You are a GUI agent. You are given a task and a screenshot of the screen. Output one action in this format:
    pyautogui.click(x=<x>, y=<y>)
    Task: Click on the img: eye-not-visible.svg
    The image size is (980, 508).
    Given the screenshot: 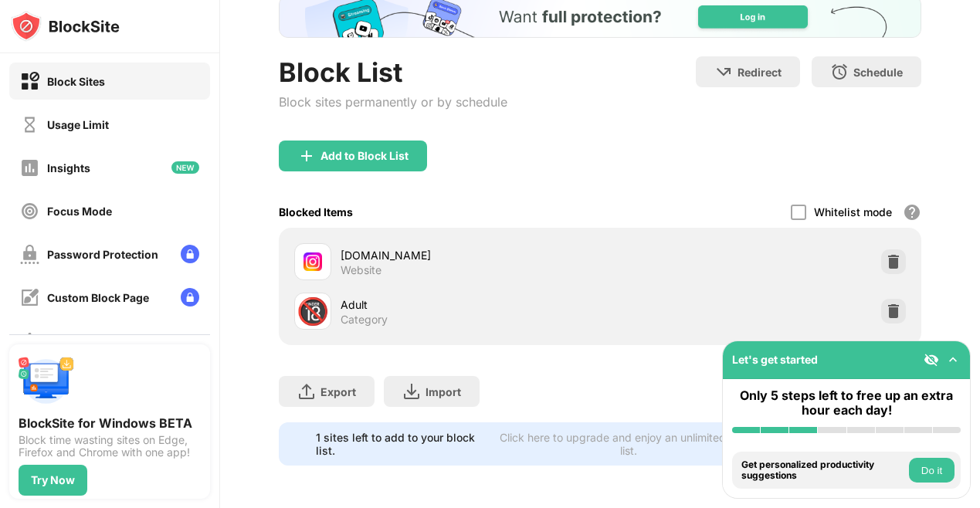 What is the action you would take?
    pyautogui.click(x=932, y=360)
    